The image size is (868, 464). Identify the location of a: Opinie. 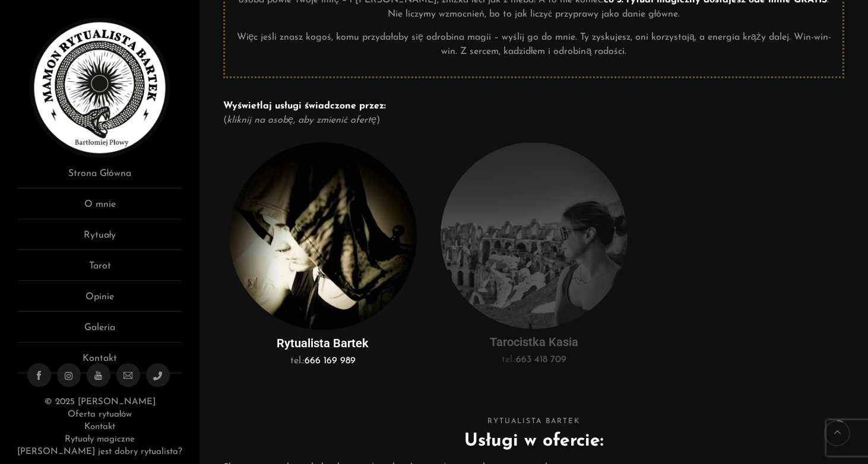
(99, 301).